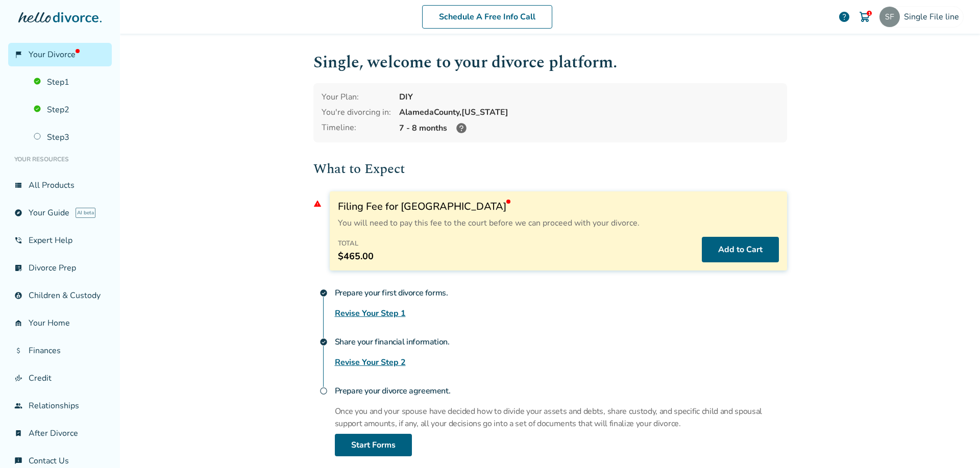 Image resolution: width=980 pixels, height=468 pixels. I want to click on a: groupRelationships, so click(60, 406).